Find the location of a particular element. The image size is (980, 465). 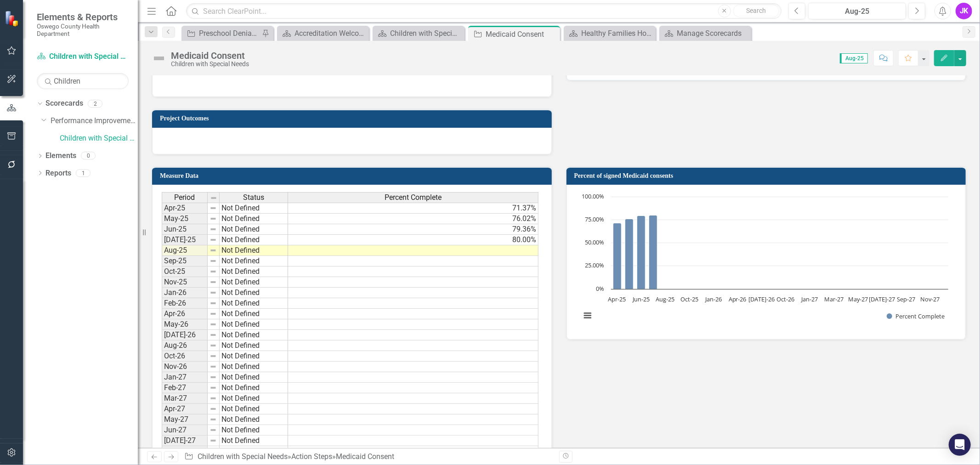

input: Search Below... is located at coordinates (83, 81).